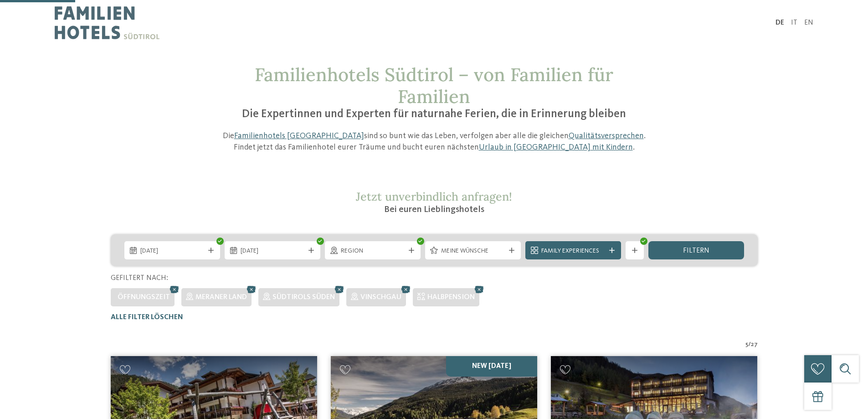  What do you see at coordinates (809, 23) in the screenshot?
I see `a: EN` at bounding box center [809, 23].